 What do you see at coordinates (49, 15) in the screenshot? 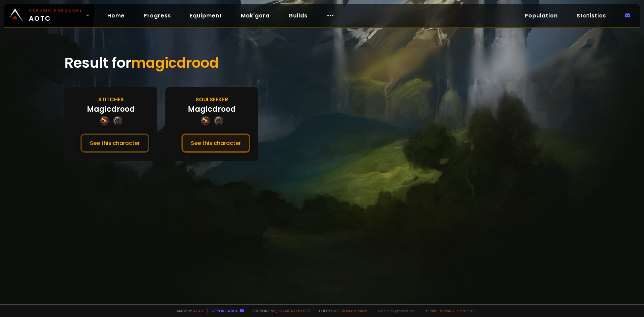
I see `a: Classic HardcoreAOTC` at bounding box center [49, 15].